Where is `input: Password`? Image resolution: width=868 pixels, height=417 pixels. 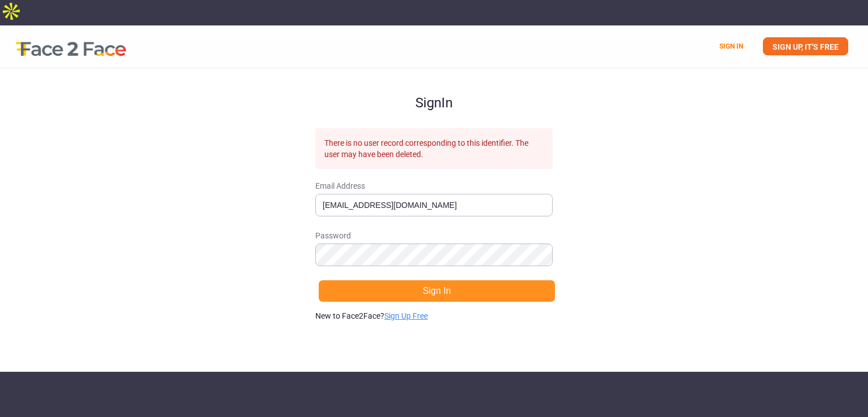 input: Password is located at coordinates (434, 255).